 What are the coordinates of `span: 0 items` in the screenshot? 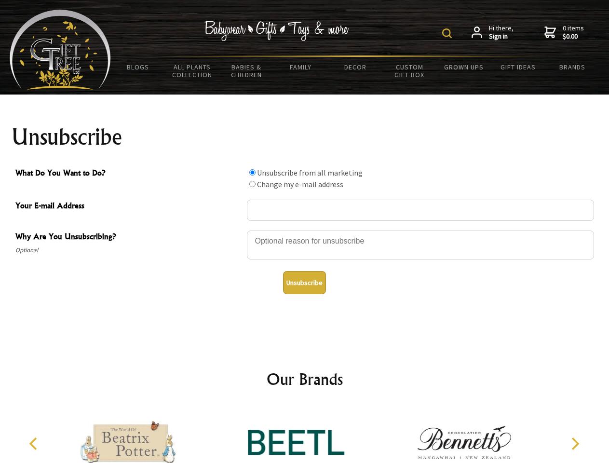 It's located at (573, 32).